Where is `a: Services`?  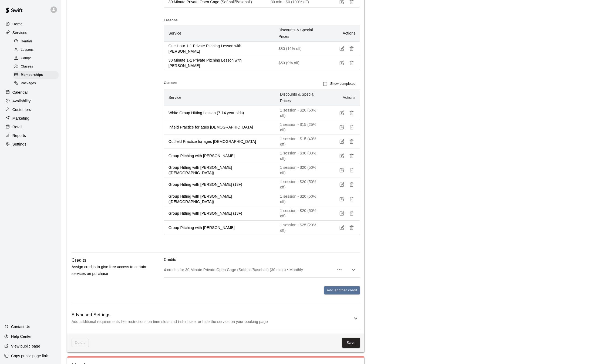
a: Services is located at coordinates (30, 33).